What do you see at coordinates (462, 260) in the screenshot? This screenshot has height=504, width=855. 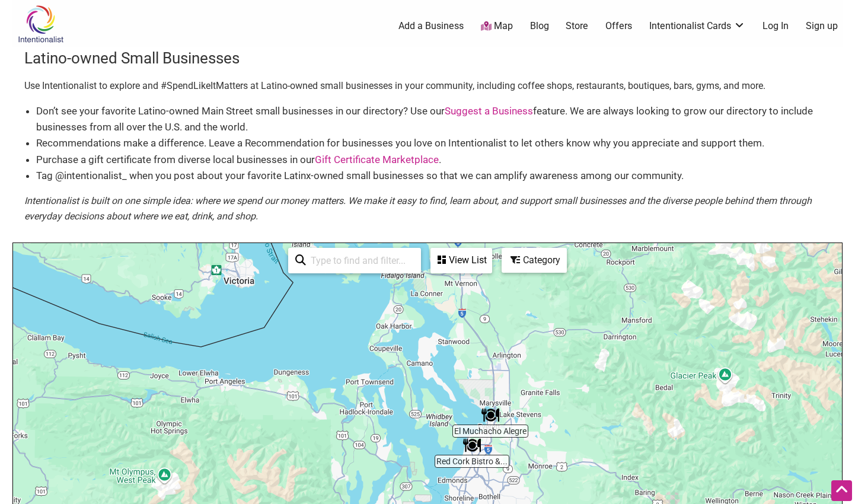 I see `div: View List` at bounding box center [462, 260].